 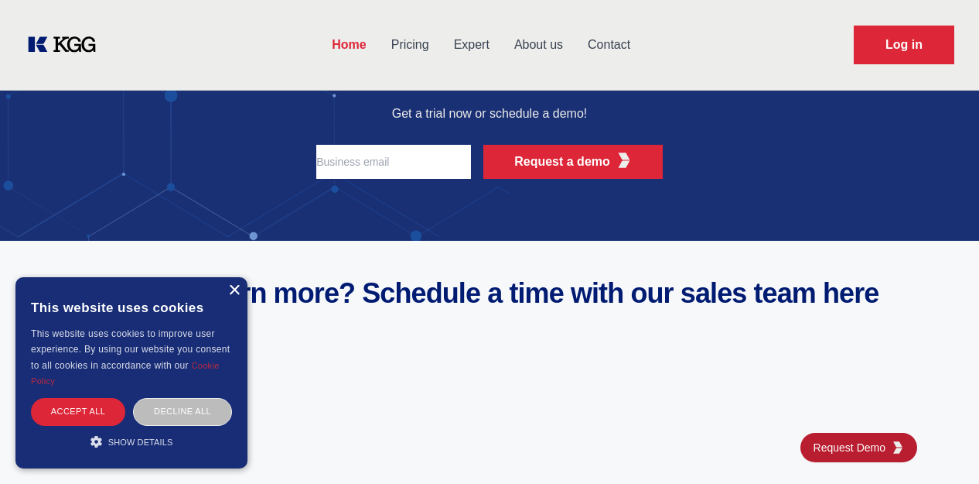 I want to click on a: Cookie Policy, so click(x=125, y=373).